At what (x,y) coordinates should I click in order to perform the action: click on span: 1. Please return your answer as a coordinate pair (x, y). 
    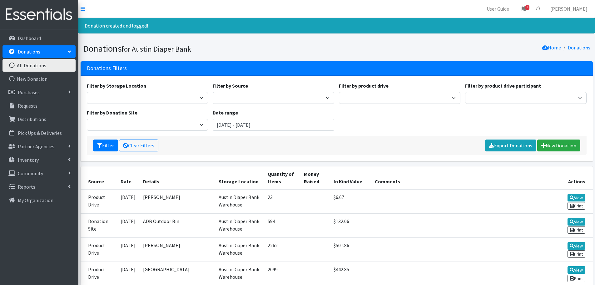
    Looking at the image, I should click on (528, 8).